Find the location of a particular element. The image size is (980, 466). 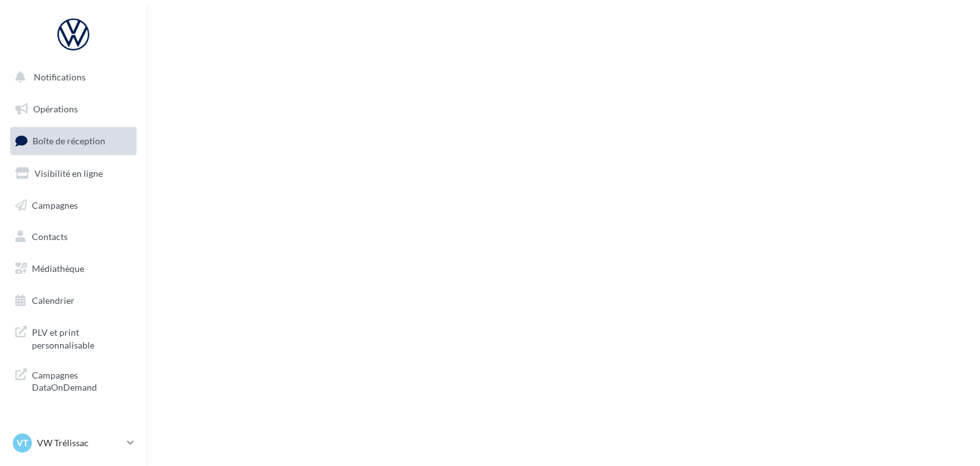

span: Campagnes DataOnDemand is located at coordinates (81, 379).